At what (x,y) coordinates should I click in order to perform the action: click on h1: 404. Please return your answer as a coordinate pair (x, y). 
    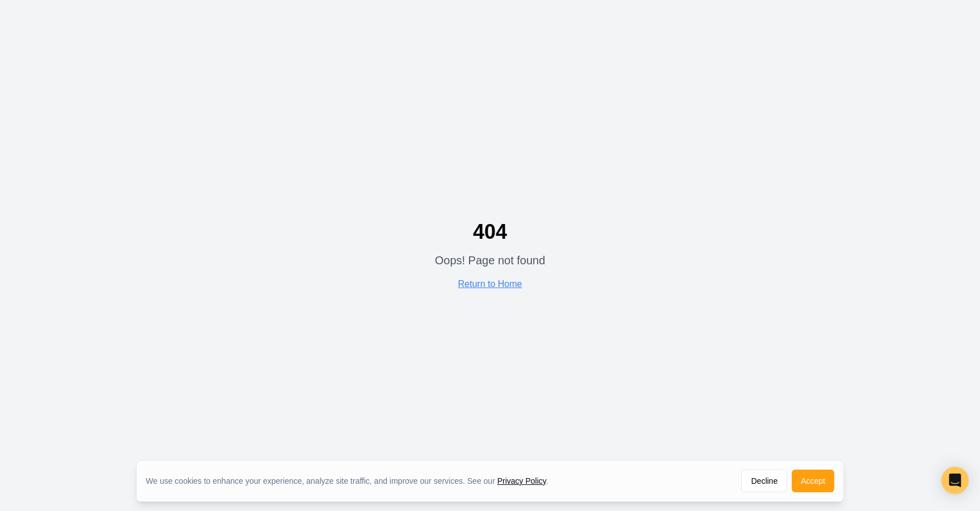
    Looking at the image, I should click on (490, 232).